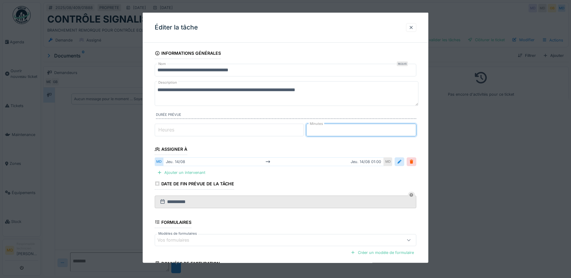 The height and width of the screenshot is (278, 571). What do you see at coordinates (166, 130) in the screenshot?
I see `label: Heures` at bounding box center [166, 130].